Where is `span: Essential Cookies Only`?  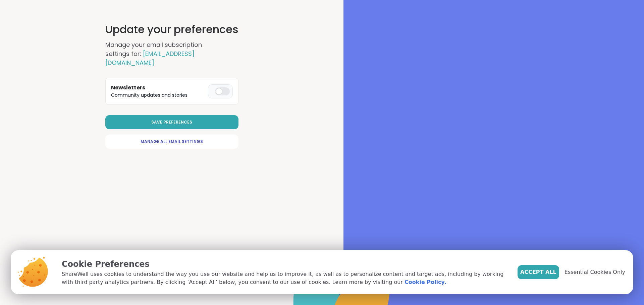
span: Essential Cookies Only is located at coordinates (594, 272).